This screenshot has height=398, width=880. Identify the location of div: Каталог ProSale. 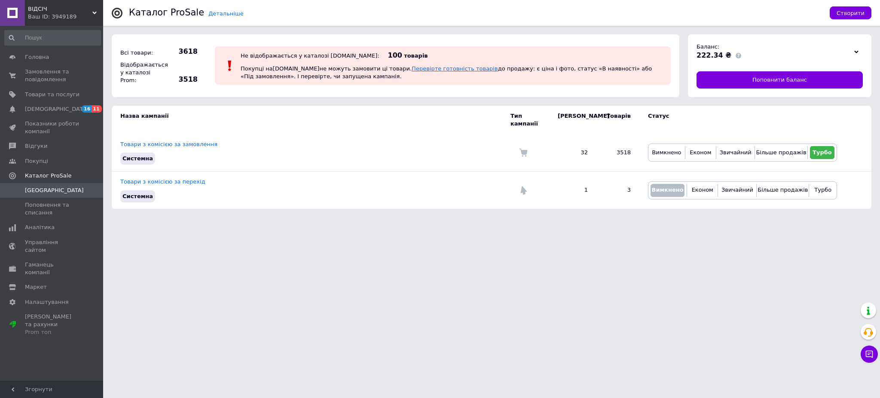
(166, 12).